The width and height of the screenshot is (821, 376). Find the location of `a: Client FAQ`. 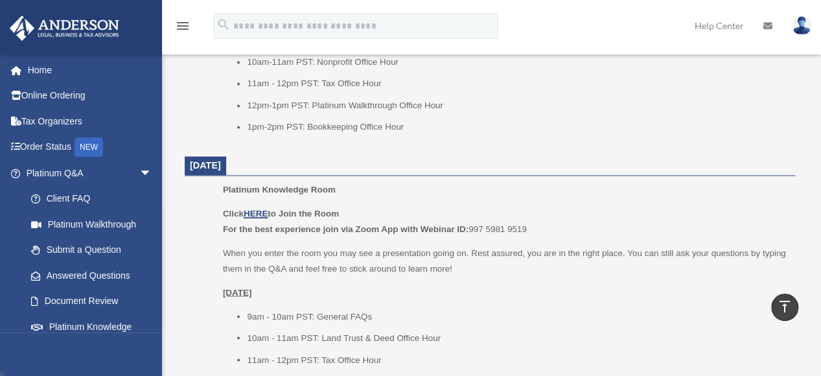

a: Client FAQ is located at coordinates (95, 199).